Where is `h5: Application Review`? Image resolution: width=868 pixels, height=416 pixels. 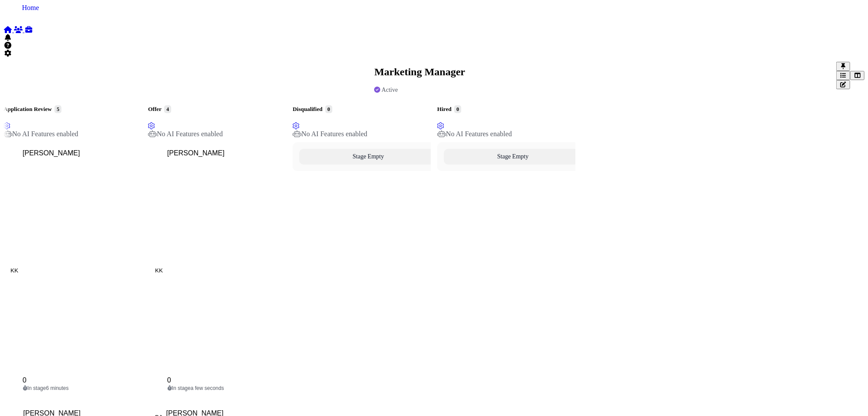 h5: Application Review is located at coordinates (41, 109).